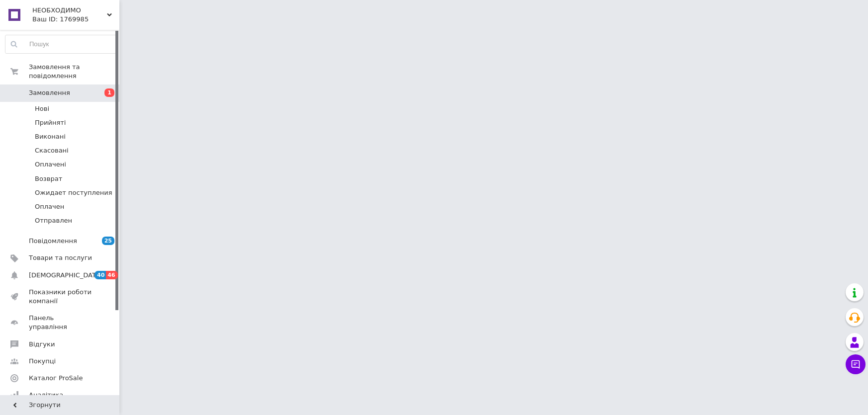 This screenshot has height=415, width=868. I want to click on span: Скасовані, so click(52, 150).